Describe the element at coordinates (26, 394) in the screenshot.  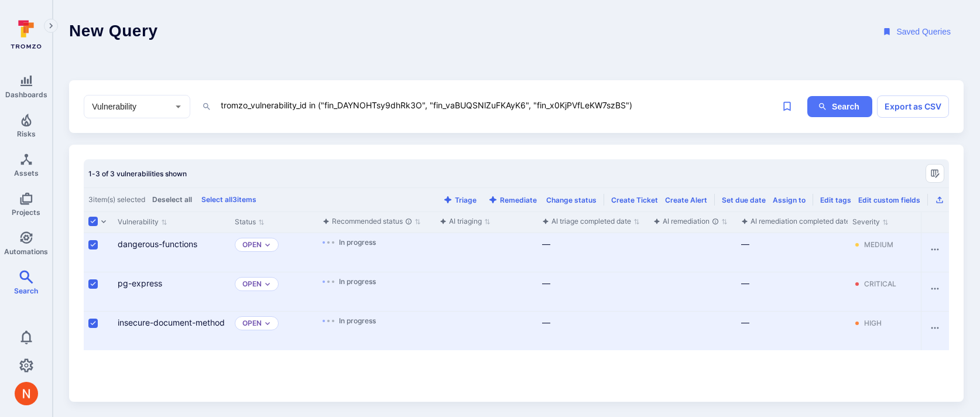
I see `img: ACg8ocIprwjrgDQnDsNSk9Ghn5p5-B8DpAKWoJ5Gi9syOE4K59tr4Q=s96-c` at that location.